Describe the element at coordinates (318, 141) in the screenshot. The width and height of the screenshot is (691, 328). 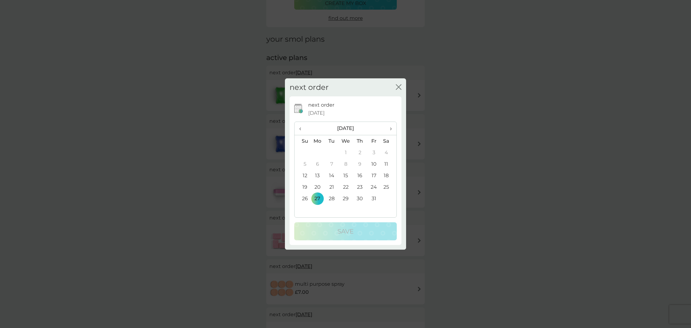
I see `th: Mo` at that location.